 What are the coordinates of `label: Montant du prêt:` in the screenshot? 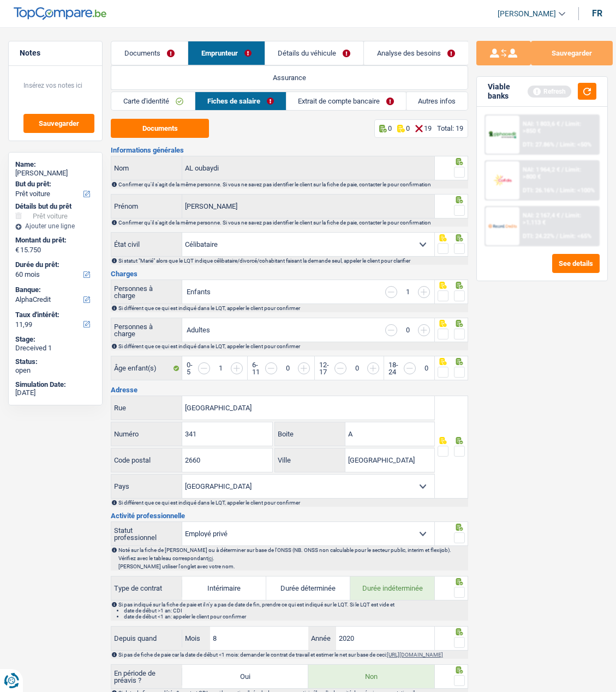 It's located at (54, 240).